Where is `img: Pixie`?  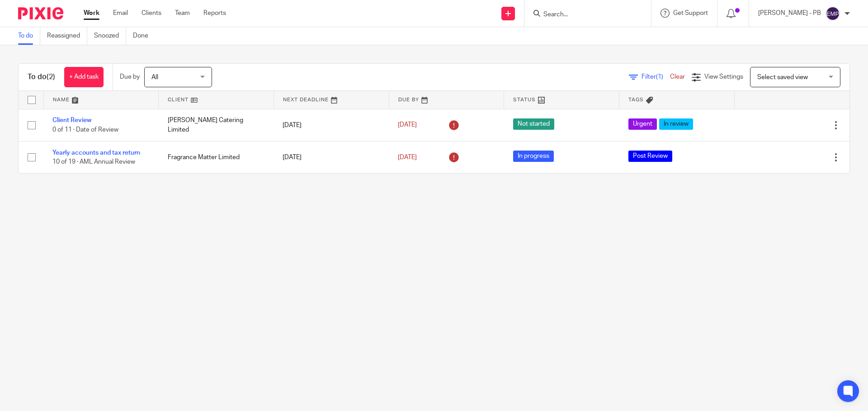 img: Pixie is located at coordinates (41, 13).